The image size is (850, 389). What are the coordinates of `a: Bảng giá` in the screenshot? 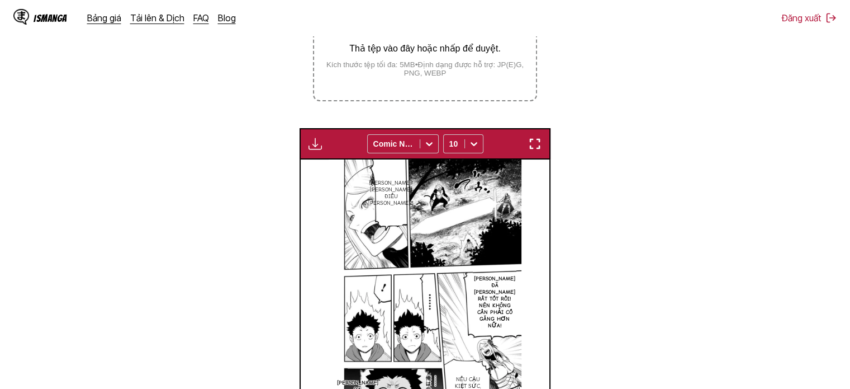 It's located at (104, 18).